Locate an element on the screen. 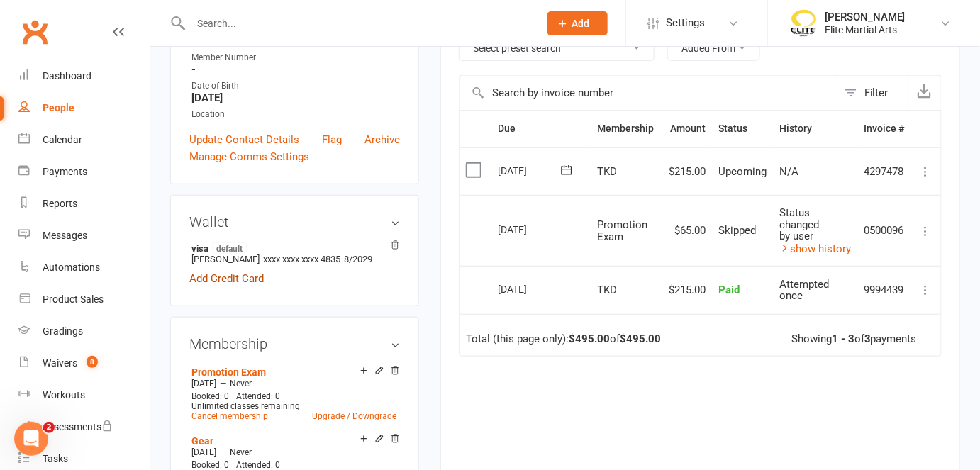 The image size is (980, 470). a: Update Contact Details is located at coordinates (244, 139).